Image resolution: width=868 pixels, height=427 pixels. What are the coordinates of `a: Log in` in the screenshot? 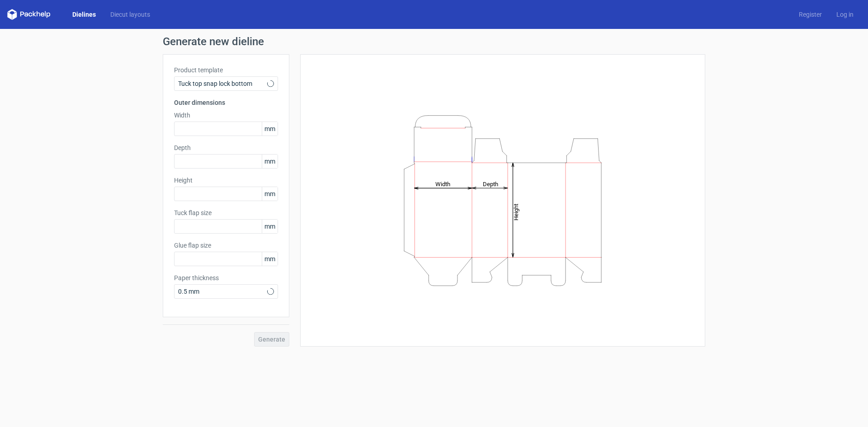 It's located at (845, 15).